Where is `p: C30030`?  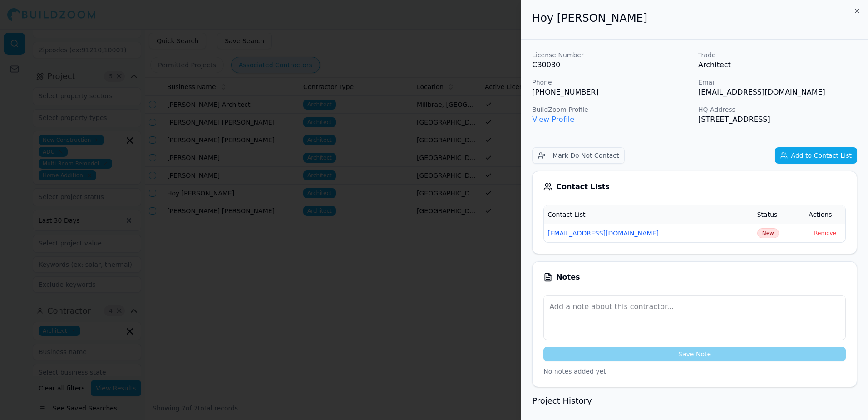
p: C30030 is located at coordinates (612, 65).